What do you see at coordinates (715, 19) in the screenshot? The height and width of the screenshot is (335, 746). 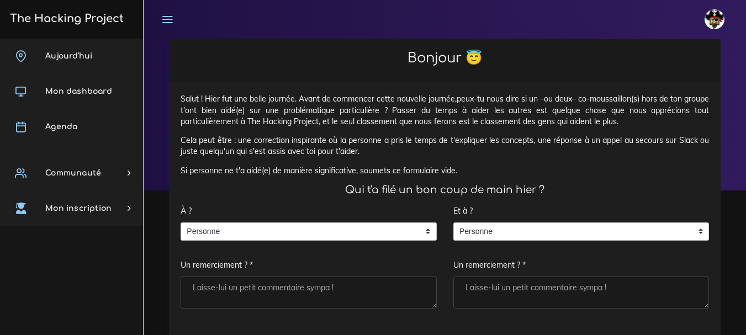 I see `img: avatar` at bounding box center [715, 19].